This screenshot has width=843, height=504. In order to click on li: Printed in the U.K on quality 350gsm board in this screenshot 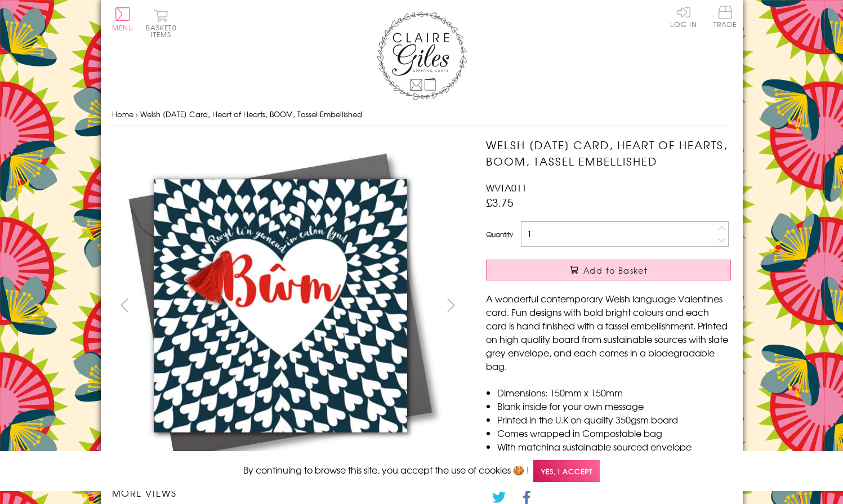, I will do `click(614, 419)`.